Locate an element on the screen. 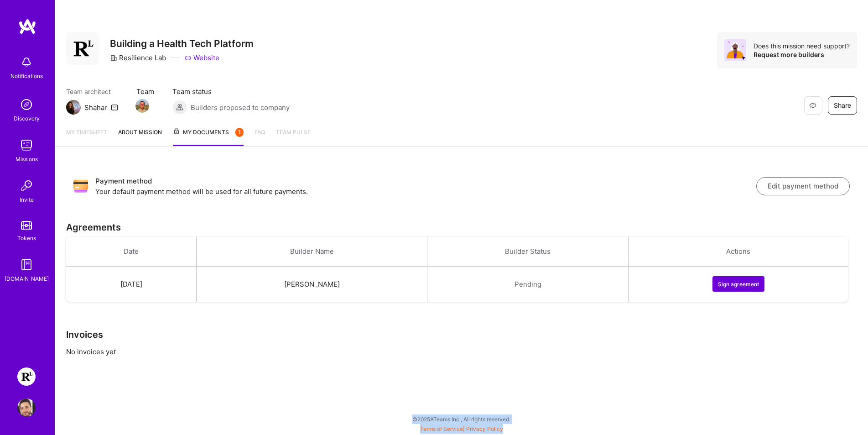 This screenshot has width=868, height=435. th: Actions is located at coordinates (738, 252).